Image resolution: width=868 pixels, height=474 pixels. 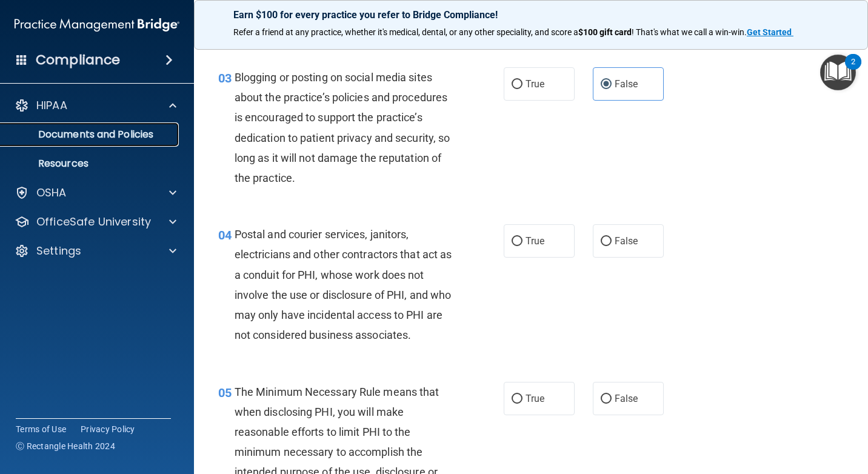 What do you see at coordinates (342, 128) in the screenshot?
I see `span: Blogging or posting on social media sites about the practice’s policies and procedures is encoura...` at bounding box center [342, 128].